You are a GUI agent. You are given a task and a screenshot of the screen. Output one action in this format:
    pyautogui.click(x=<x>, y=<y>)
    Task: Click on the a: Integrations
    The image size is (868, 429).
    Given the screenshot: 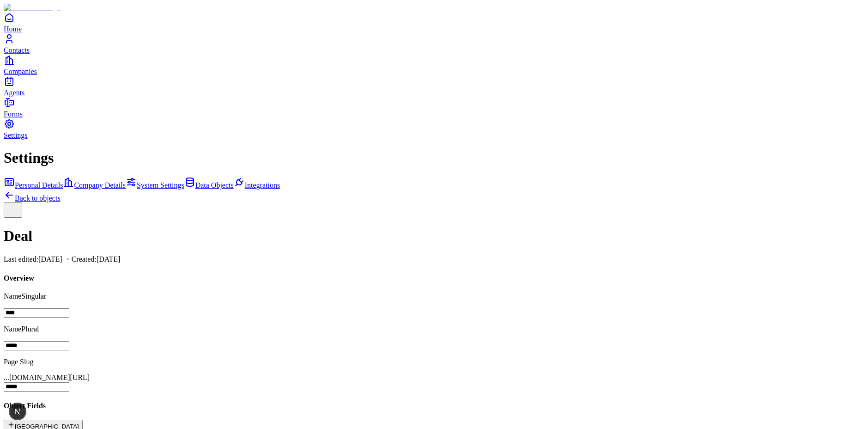 What is the action you would take?
    pyautogui.click(x=257, y=185)
    